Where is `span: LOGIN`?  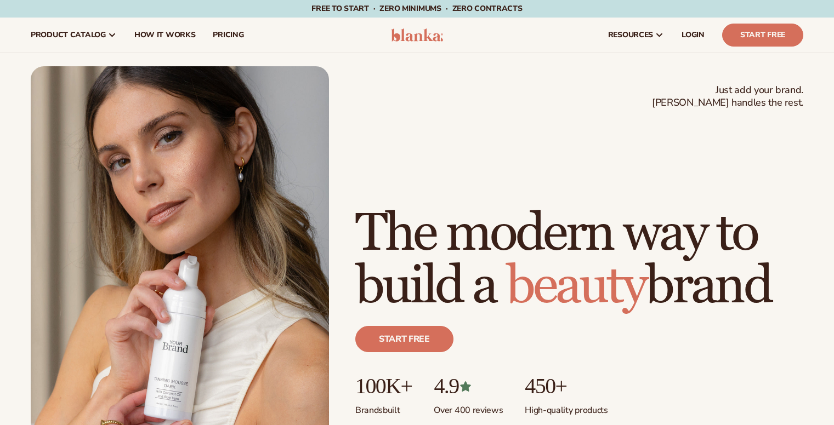
span: LOGIN is located at coordinates (693, 35).